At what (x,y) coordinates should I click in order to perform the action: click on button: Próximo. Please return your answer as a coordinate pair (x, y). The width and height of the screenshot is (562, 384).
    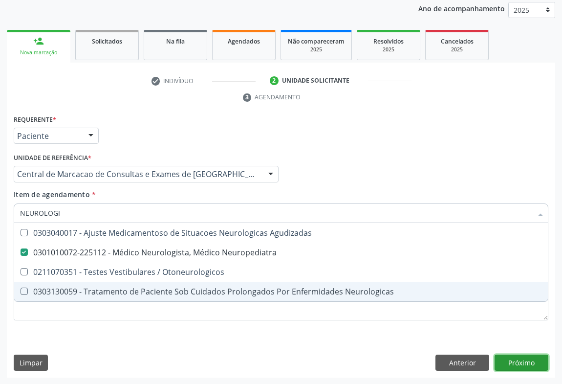
    Looking at the image, I should click on (521, 363).